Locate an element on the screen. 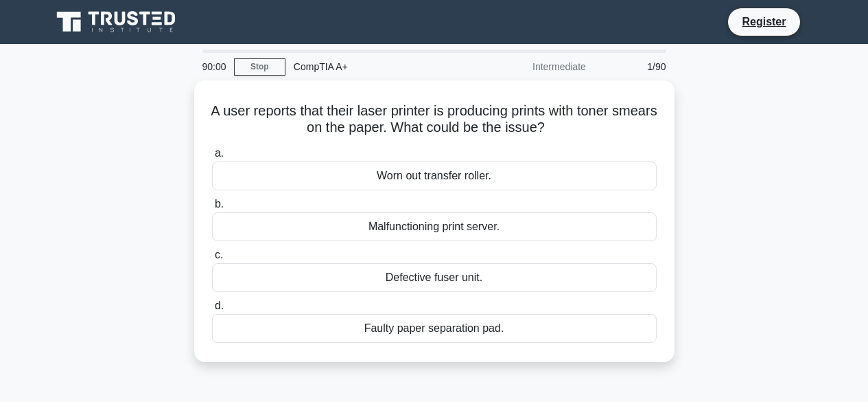  span: d. is located at coordinates (219, 305).